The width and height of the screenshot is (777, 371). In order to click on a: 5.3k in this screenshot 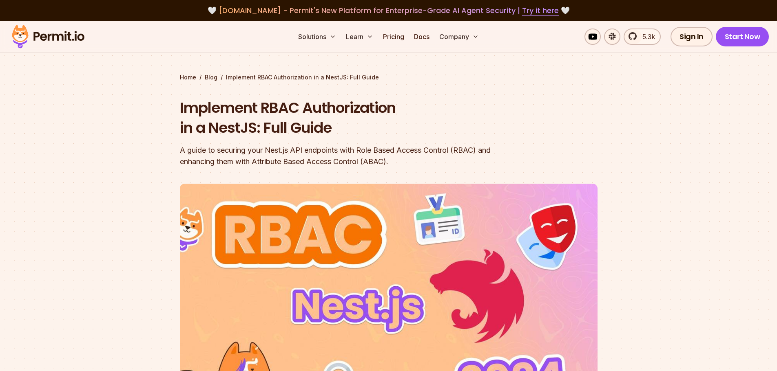, I will do `click(642, 37)`.